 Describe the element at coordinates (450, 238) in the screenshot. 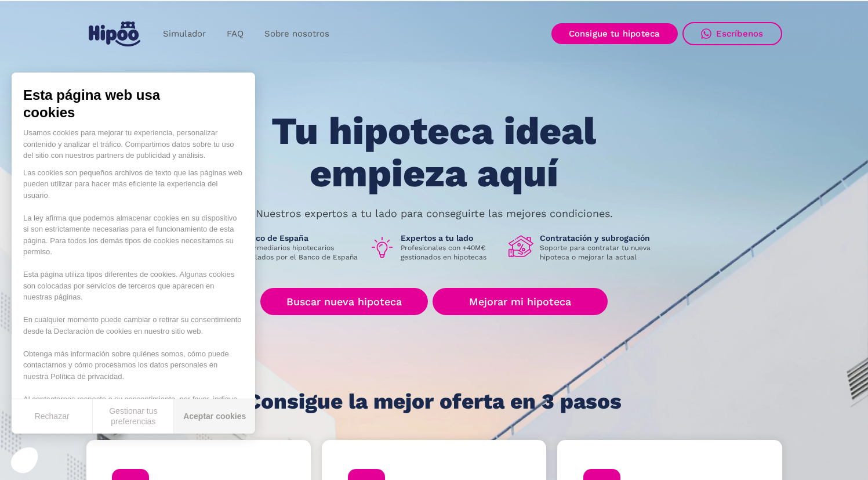

I see `h1: Expertos a tu lado` at that location.